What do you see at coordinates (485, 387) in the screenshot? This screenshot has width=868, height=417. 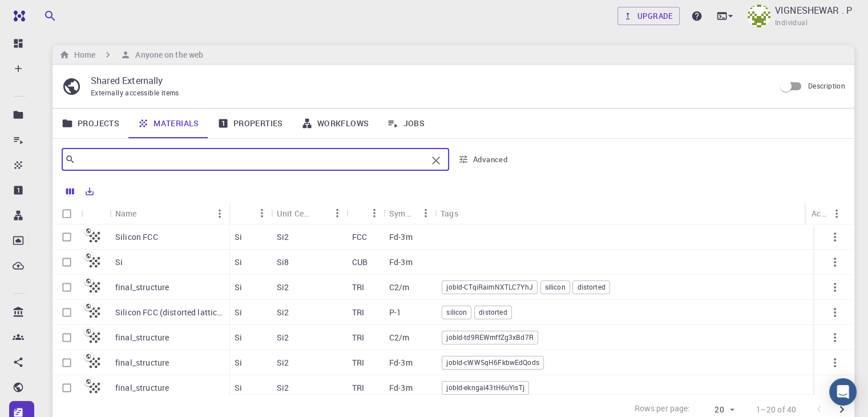 I see `span: jobId-ekngai43tH6uYisTj` at bounding box center [485, 387].